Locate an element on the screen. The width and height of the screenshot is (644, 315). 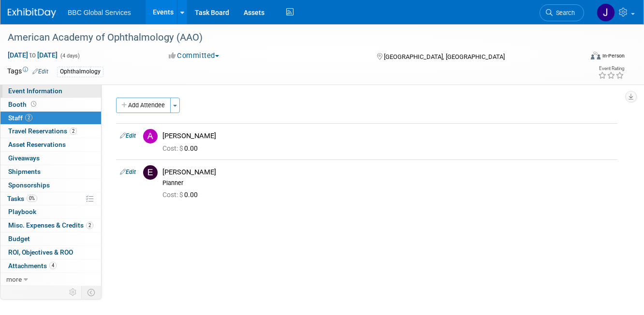
a: more is located at coordinates (51, 279).